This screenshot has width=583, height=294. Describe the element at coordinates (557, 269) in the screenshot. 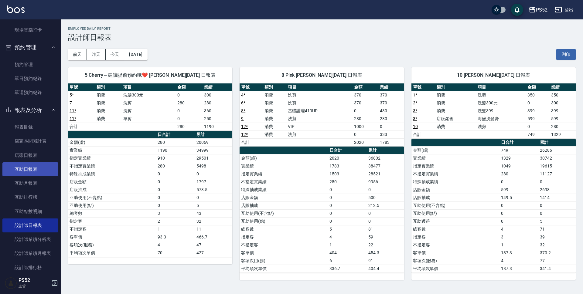

I see `td: 341.4` at that location.